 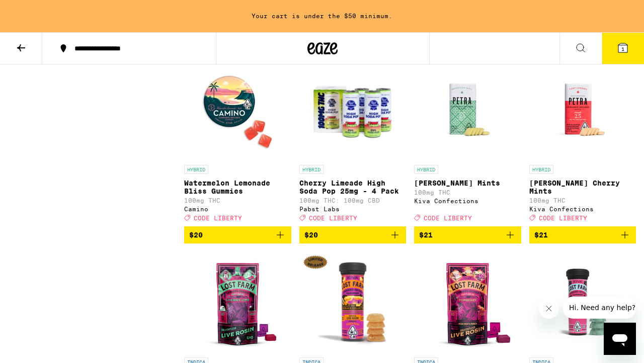 I want to click on img: Lost Farm - Papaya Peach X Hindu Kush Resin 100mg, so click(x=352, y=302).